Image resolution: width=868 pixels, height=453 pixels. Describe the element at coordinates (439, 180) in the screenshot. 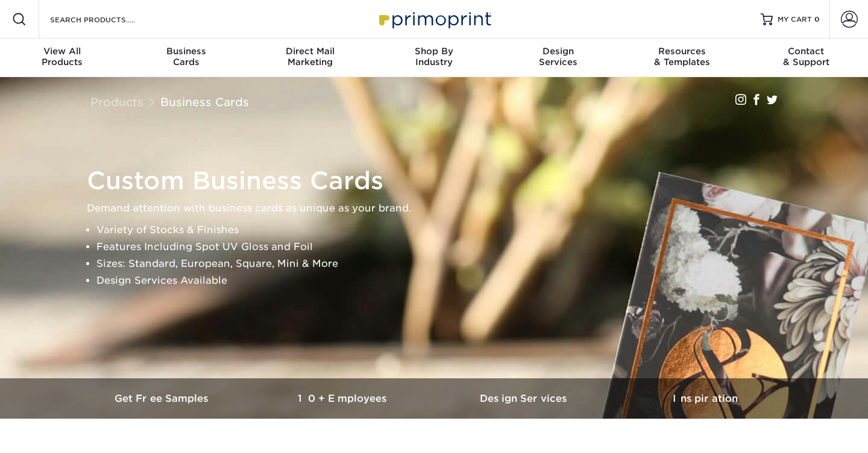

I see `h1: Custom Business Cards` at that location.